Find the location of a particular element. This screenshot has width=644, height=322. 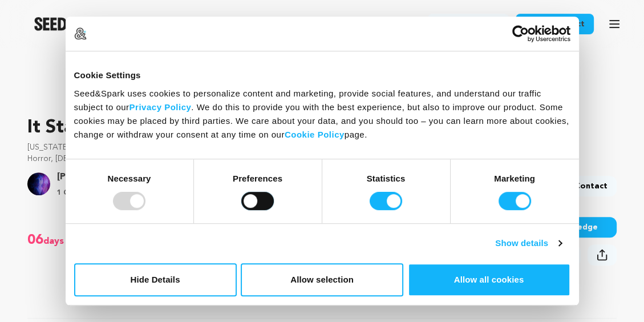

div: Seed&Spark uses cookies to personalize content and marketing, provide social features, and unders... is located at coordinates (322, 114).